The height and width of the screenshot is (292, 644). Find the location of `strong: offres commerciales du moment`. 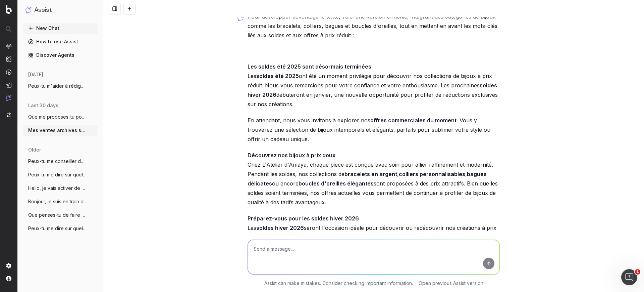

strong: offres commerciales du moment is located at coordinates (413, 120).